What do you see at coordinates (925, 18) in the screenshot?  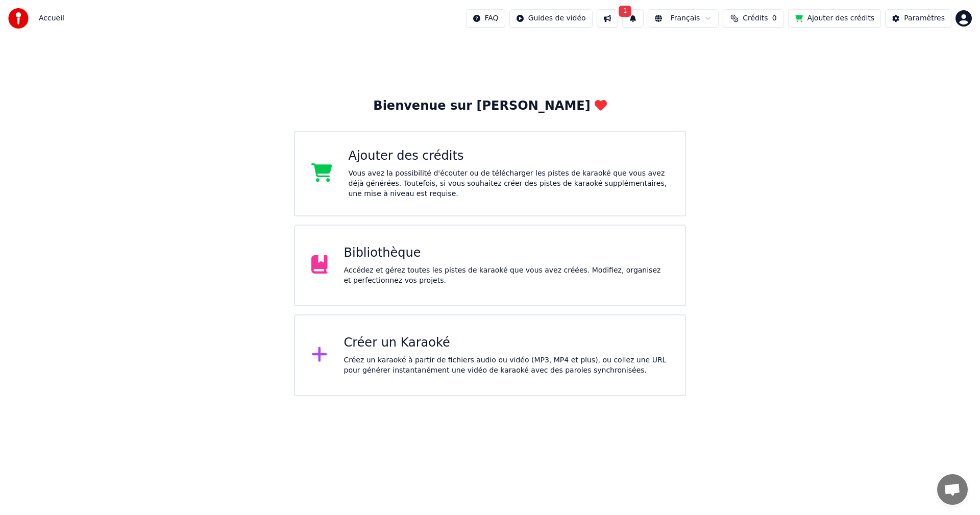 I see `div: Paramètres` at bounding box center [925, 18].